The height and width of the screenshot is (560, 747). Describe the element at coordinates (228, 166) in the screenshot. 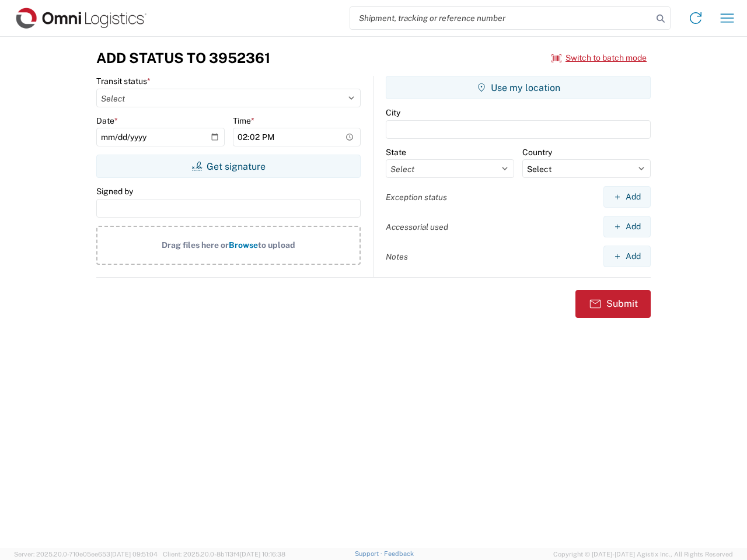

I see `button: Get signature` at that location.